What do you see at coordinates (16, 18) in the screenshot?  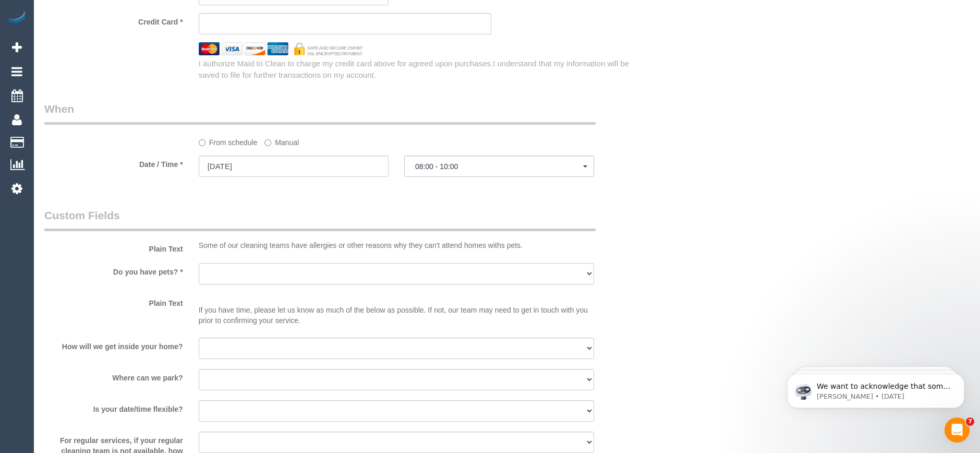 I see `a: Automaid Logo` at bounding box center [16, 18].